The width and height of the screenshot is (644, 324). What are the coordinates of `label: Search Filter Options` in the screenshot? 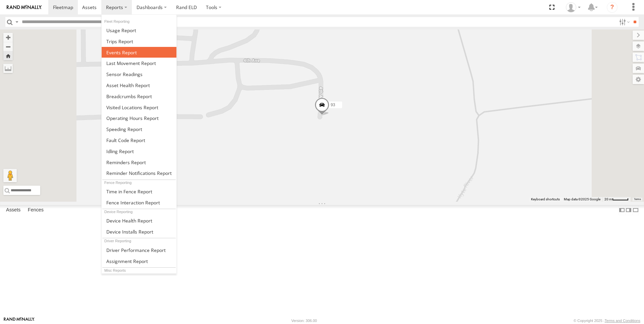 It's located at (623, 22).